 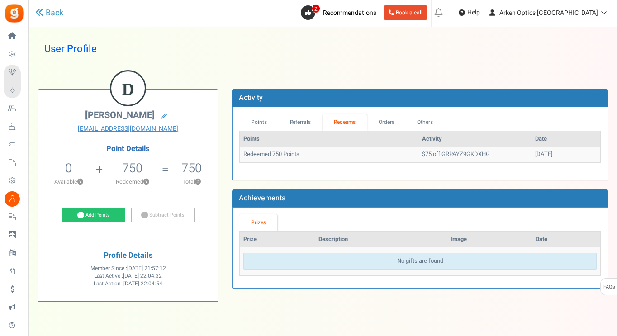 I want to click on img: Gratisfaction, so click(x=14, y=13).